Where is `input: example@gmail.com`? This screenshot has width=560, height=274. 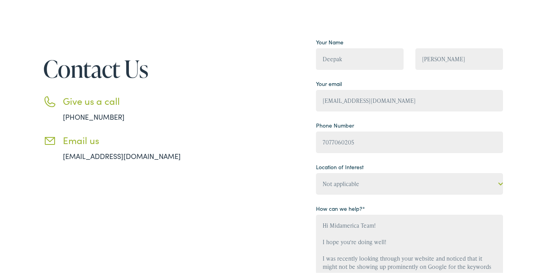
input: example@gmail.com is located at coordinates (409, 99).